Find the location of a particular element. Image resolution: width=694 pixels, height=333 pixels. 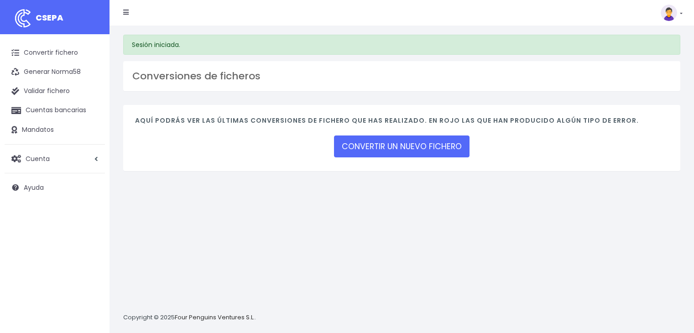

p: Copyright © 2025 . is located at coordinates (189, 318).